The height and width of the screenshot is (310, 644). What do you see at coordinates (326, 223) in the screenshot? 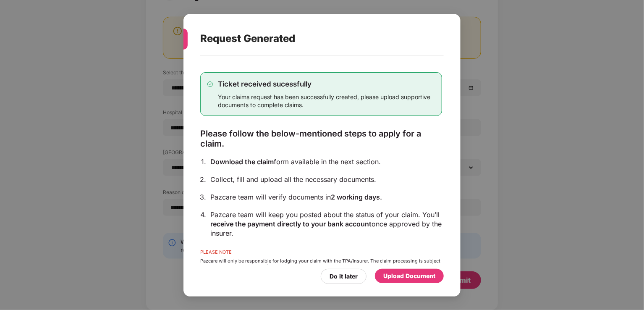
I see `div: Pazcare team will keep you posted about the status of your claim. You’ll once approved by the ins...` at bounding box center [326, 223].